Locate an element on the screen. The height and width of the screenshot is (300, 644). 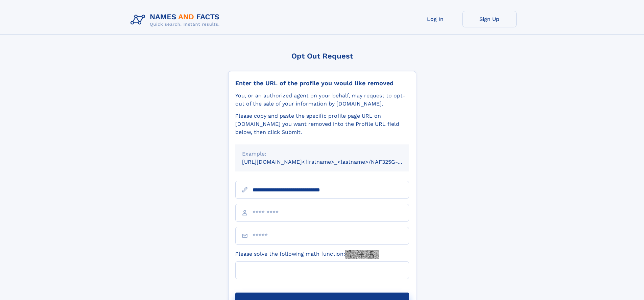
div: Example: is located at coordinates (322, 154).